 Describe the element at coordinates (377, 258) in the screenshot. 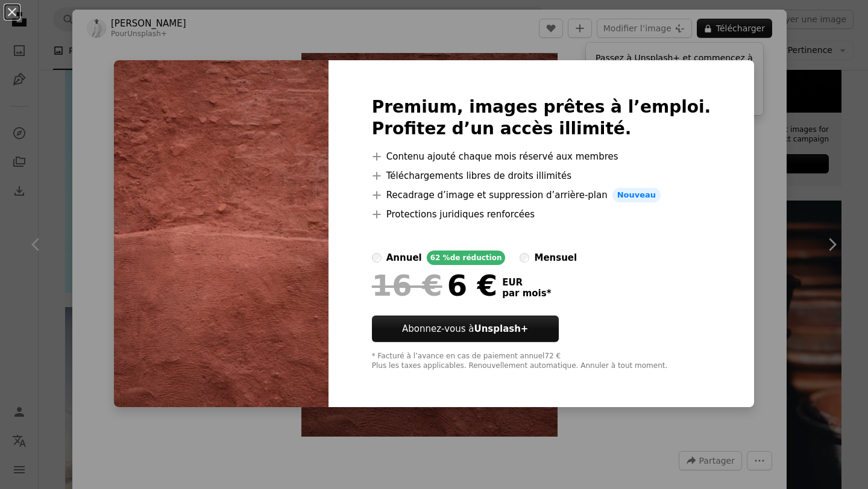

I see `input: annuel62 %de réduction` at that location.